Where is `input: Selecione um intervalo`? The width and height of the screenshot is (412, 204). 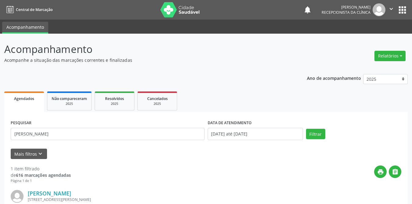 input: Selecione um intervalo is located at coordinates (255, 134).